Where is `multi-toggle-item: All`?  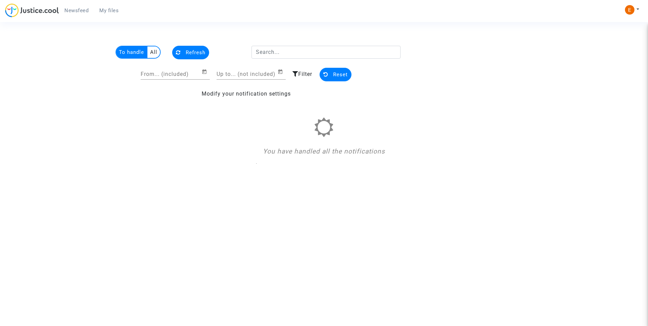
multi-toggle-item: All is located at coordinates (154, 52).